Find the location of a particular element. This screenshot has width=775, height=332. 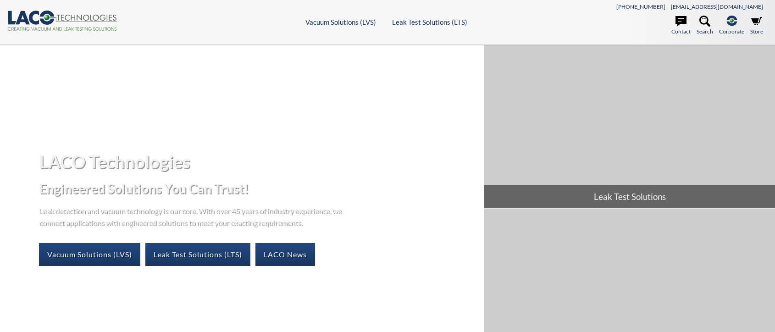

p: Leak detection and vacuum technology is our core. With over 45 years of industry experience, we c... is located at coordinates (193, 216).